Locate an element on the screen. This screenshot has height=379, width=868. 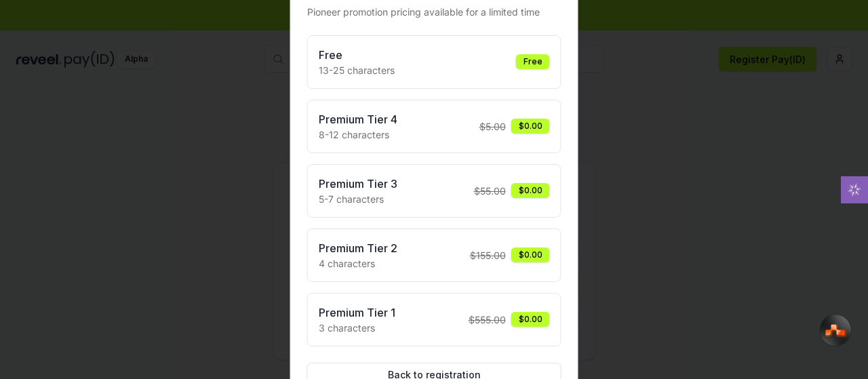
p: 8-12 characters is located at coordinates (358, 134).